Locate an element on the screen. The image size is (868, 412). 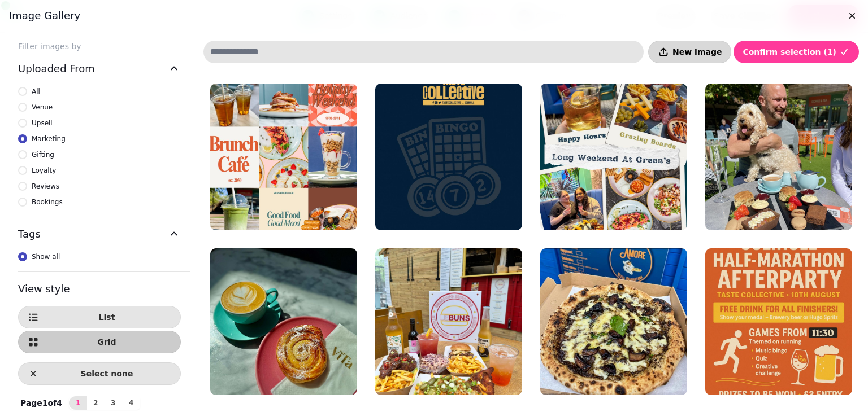
h3: Image gallery is located at coordinates (434, 16).